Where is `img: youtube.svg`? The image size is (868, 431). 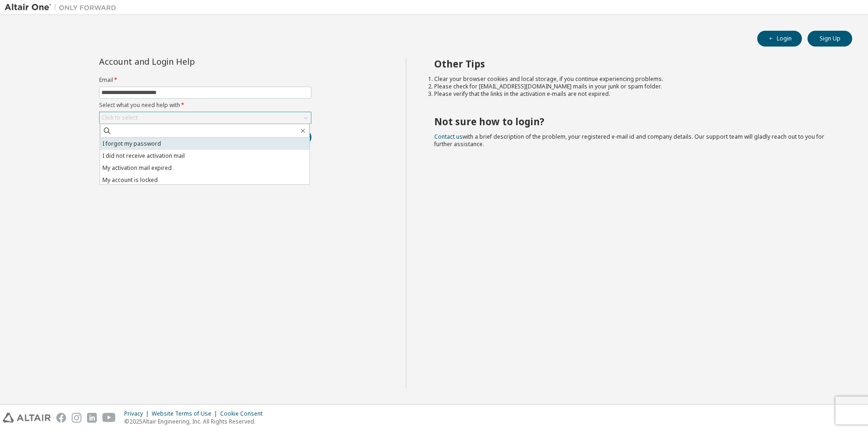 img: youtube.svg is located at coordinates (109, 417).